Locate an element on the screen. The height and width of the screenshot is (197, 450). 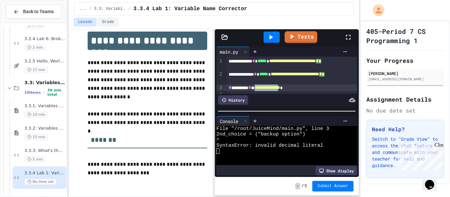
div: 1 is located at coordinates (220, 65).